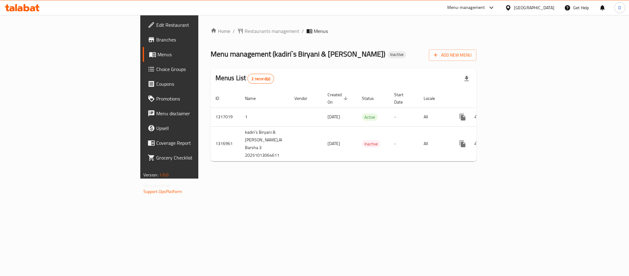  What do you see at coordinates (198, 128) in the screenshot?
I see `span: Upsell` at bounding box center [198, 128].